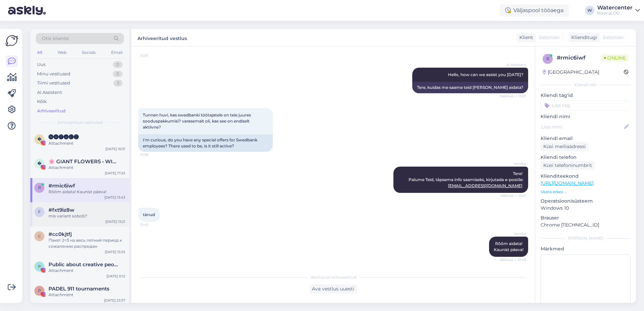 The image size is (644, 311). I want to click on div: 3, so click(118, 83).